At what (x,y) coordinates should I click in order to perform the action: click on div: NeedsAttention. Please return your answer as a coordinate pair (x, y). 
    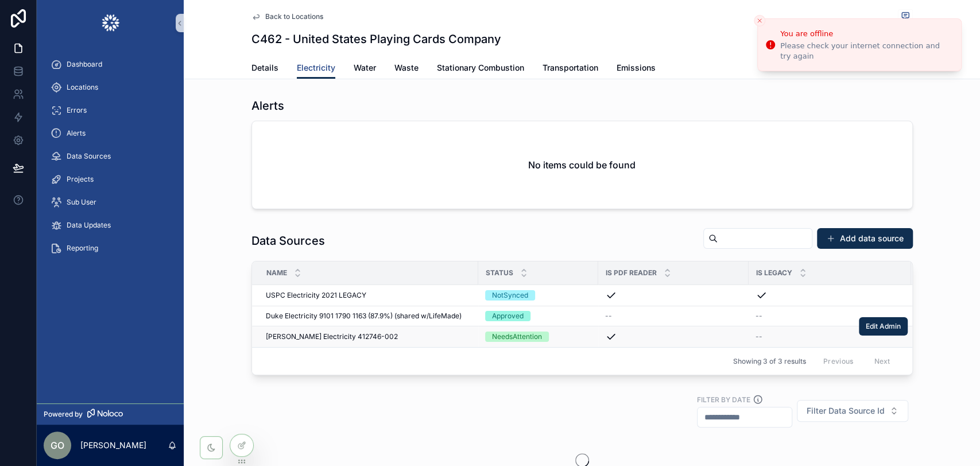
    Looking at the image, I should click on (517, 336).